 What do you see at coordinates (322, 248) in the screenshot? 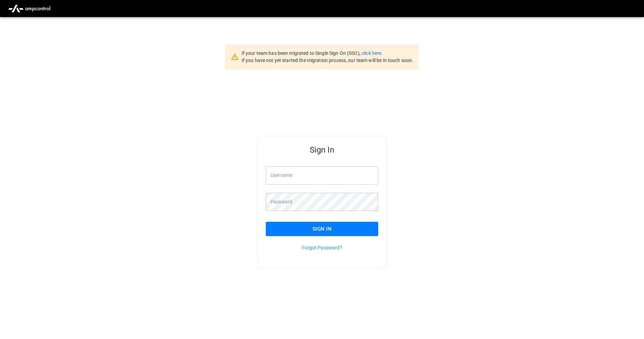
I see `p: Forgot Password?` at bounding box center [322, 248].